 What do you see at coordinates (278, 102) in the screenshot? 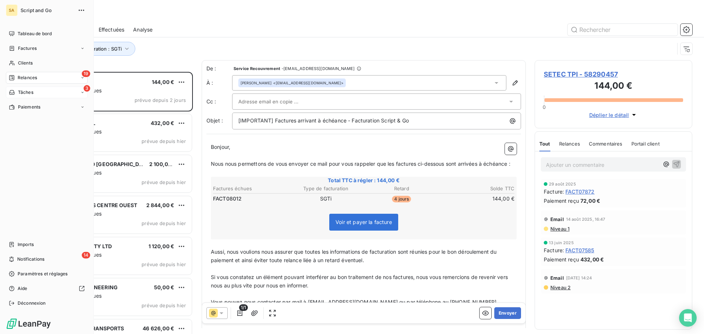
I see `input: Adresse email en copie ...` at bounding box center [278, 102].